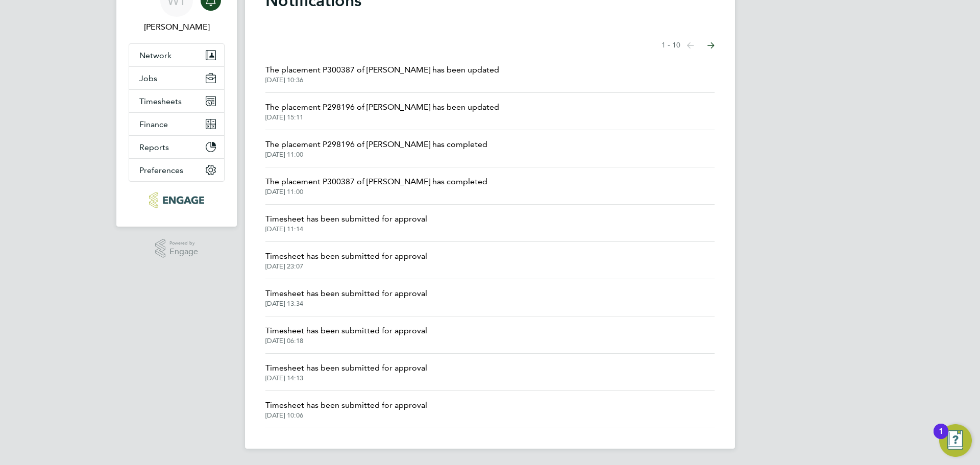 The width and height of the screenshot is (980, 465). Describe the element at coordinates (177, 27) in the screenshot. I see `span: William Twun` at that location.